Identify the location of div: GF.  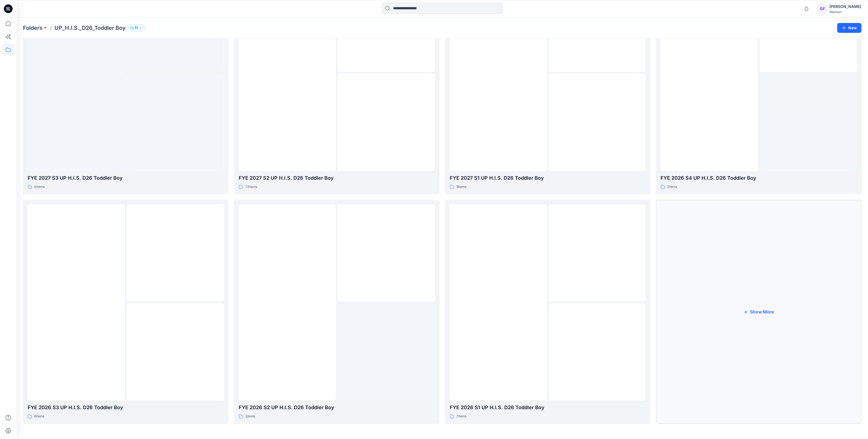
(822, 9).